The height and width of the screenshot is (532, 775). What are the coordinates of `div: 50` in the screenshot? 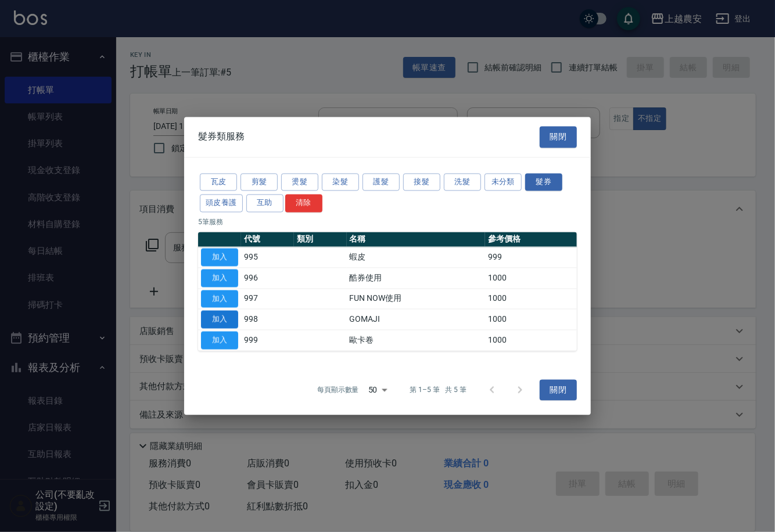 It's located at (378, 390).